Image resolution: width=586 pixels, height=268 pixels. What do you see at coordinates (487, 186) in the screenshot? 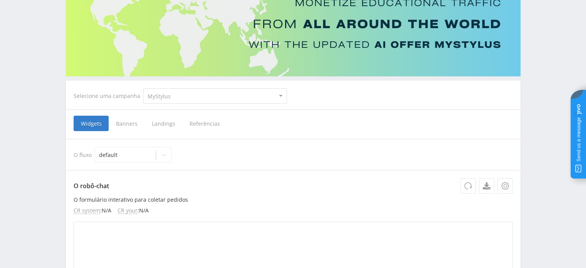
I see `a: Baixar` at bounding box center [487, 186].